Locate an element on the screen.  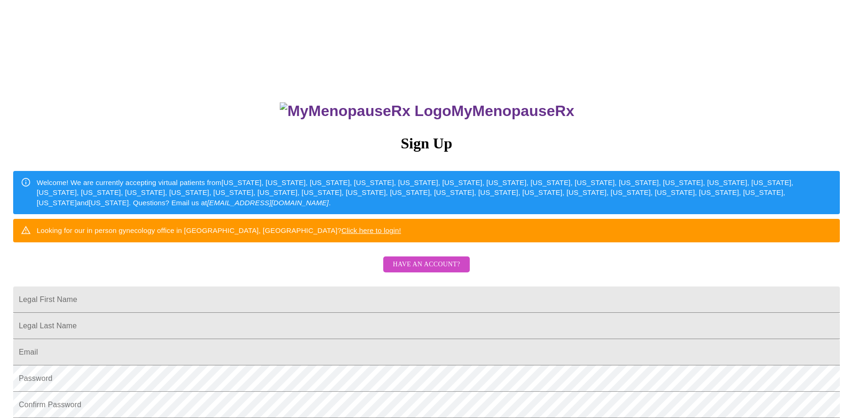
a: Click here to login! is located at coordinates (371, 230).